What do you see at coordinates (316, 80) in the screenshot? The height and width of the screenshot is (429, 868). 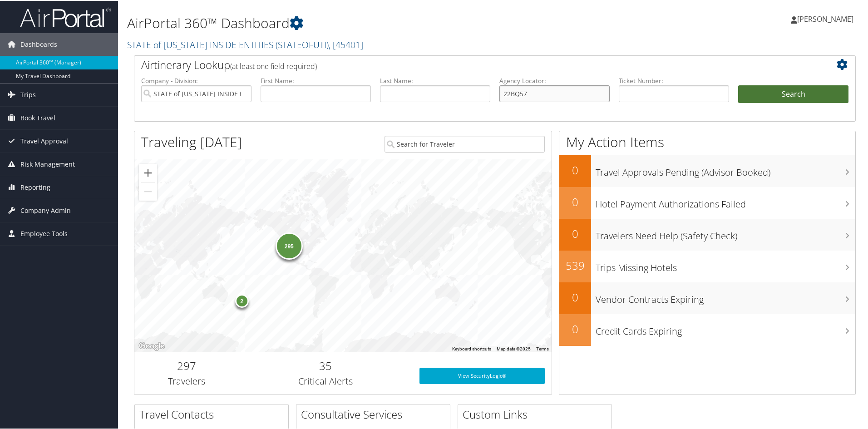 I see `label: First Name:` at bounding box center [316, 80].